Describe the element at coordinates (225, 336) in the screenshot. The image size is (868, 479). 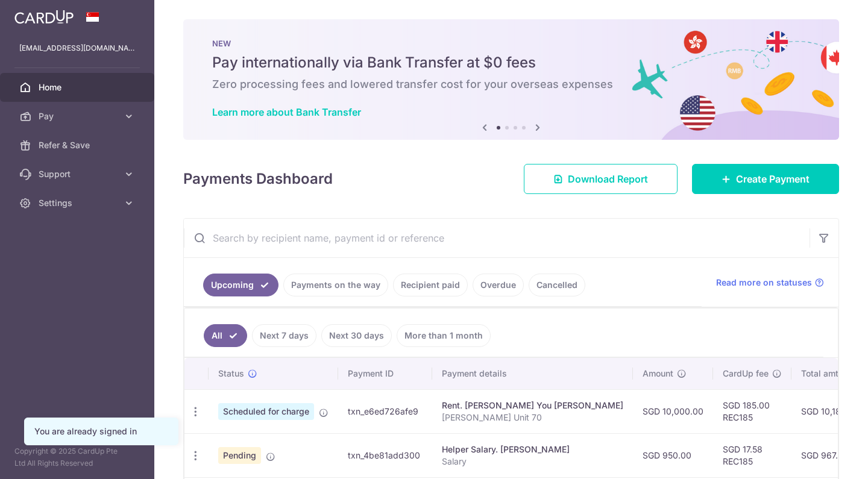
I see `a: All` at that location.